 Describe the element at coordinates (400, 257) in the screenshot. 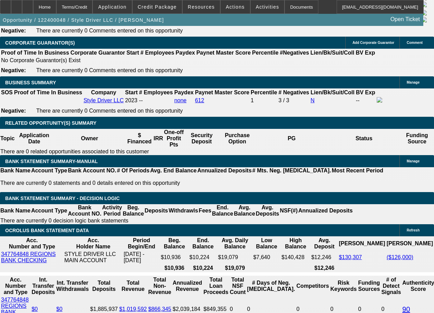

I see `a: ($126,000)` at that location.